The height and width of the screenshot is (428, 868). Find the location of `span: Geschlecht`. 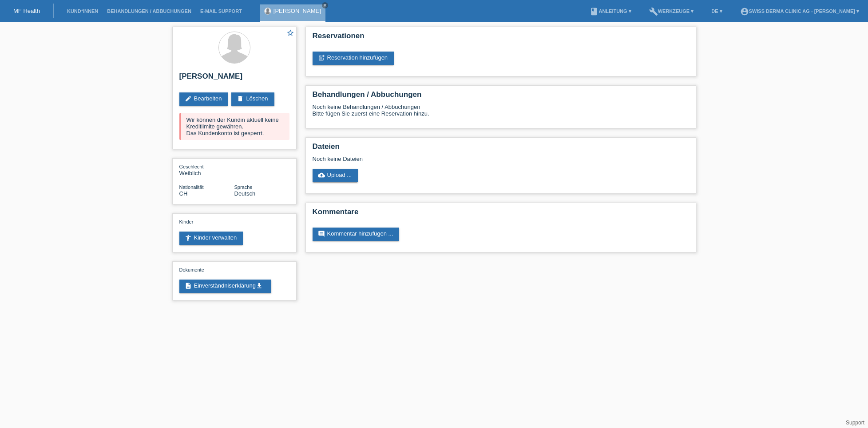

span: Geschlecht is located at coordinates (192, 167).